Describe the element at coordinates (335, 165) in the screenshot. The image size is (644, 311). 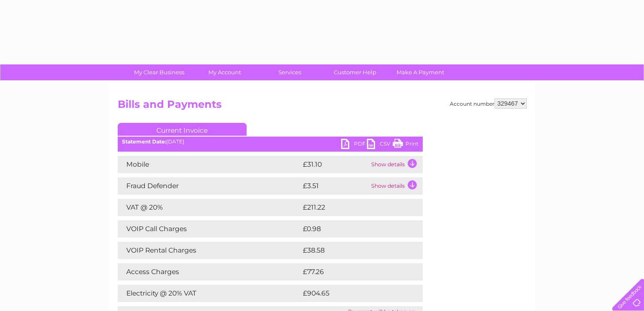
I see `td: £31.10` at that location.